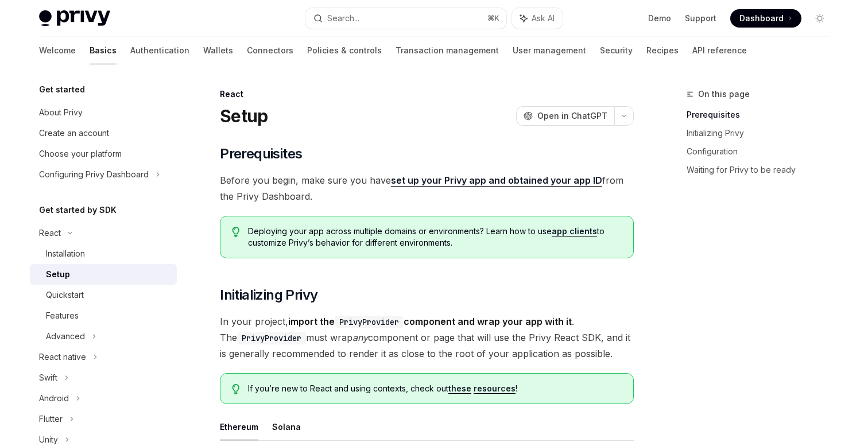 Image resolution: width=868 pixels, height=446 pixels. What do you see at coordinates (239, 426) in the screenshot?
I see `button: Ethereum` at bounding box center [239, 426].